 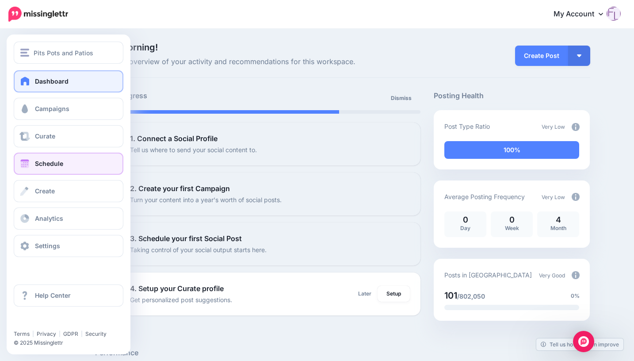 What do you see at coordinates (174, 138) in the screenshot?
I see `b: 1. Connect a Social Profile` at bounding box center [174, 138].